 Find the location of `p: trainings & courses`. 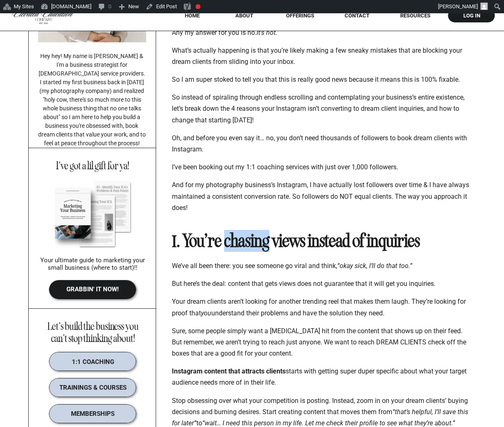

p: trainings & courses is located at coordinates (92, 386).